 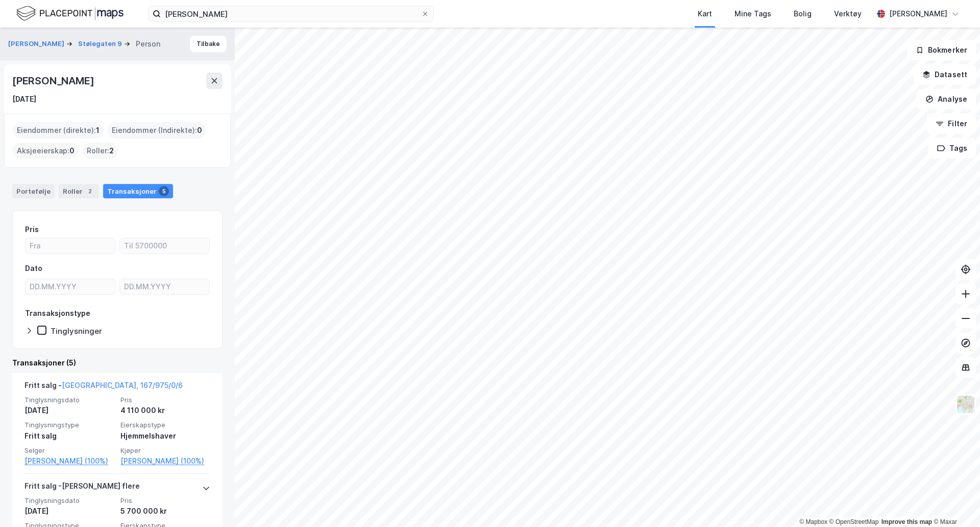 What do you see at coordinates (848, 14) in the screenshot?
I see `div: Verktøy` at bounding box center [848, 14].